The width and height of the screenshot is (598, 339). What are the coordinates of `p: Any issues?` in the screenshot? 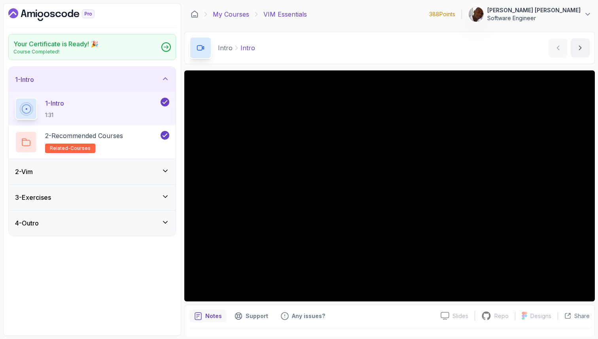 It's located at (309, 316).